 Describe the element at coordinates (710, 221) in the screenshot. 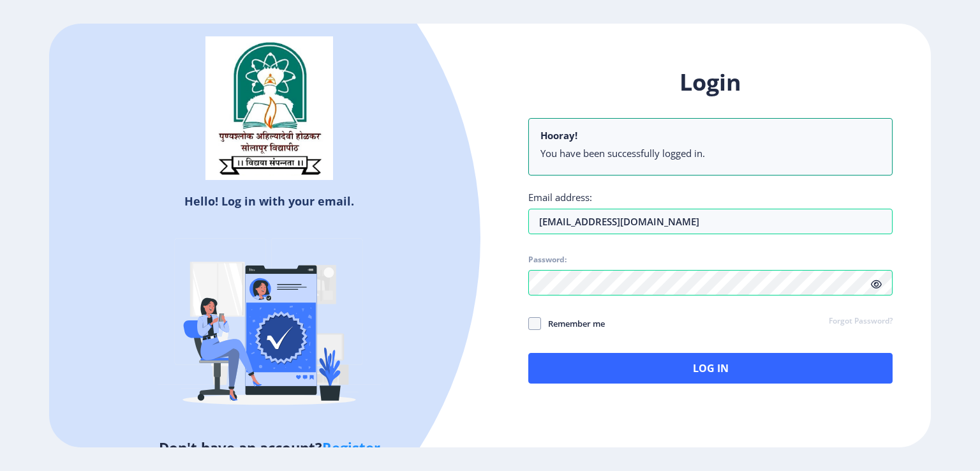

I see `input: Email address` at that location.